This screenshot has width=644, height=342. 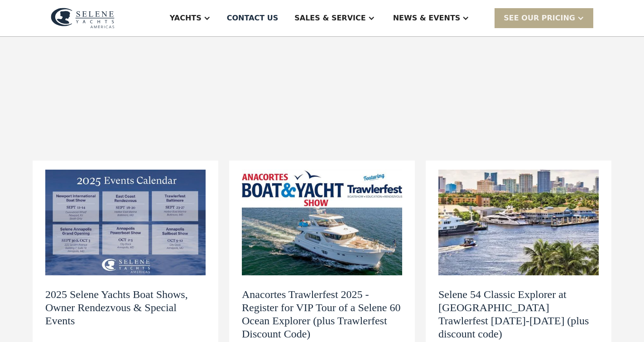 I want to click on div: Sales & Service, so click(x=330, y=18).